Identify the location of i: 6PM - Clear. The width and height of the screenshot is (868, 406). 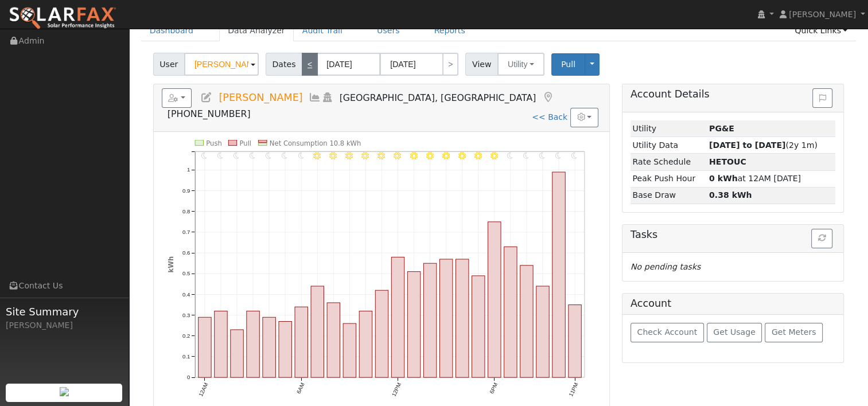
(493, 155).